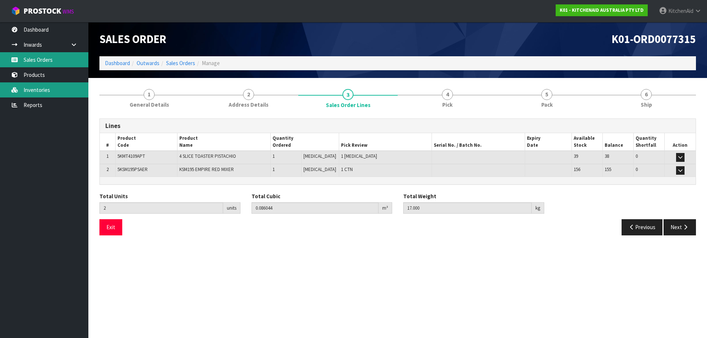 Image resolution: width=707 pixels, height=338 pixels. I want to click on span: 155, so click(608, 169).